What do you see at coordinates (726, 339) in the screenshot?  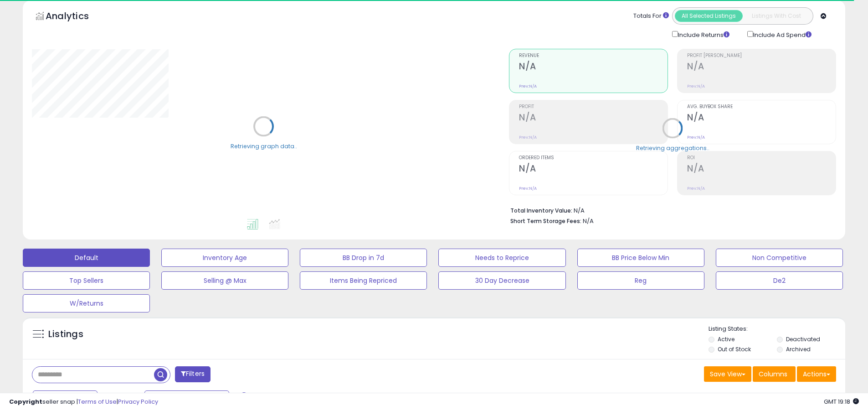 I see `label: Active` at bounding box center [726, 339].